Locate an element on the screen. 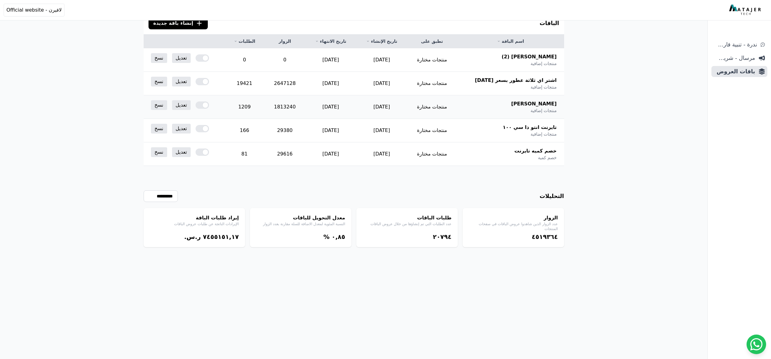 Image resolution: width=771 pixels, height=359 pixels. th: الزوار is located at coordinates (285, 41).